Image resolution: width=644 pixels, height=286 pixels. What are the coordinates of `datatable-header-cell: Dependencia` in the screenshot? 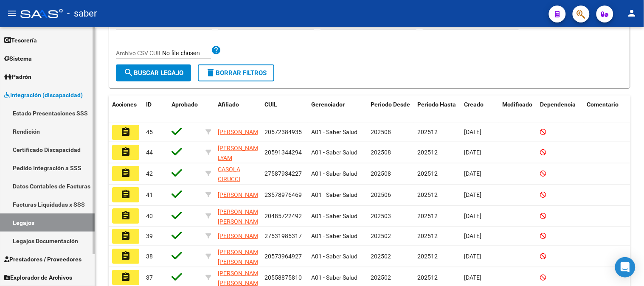 It's located at (560, 109).